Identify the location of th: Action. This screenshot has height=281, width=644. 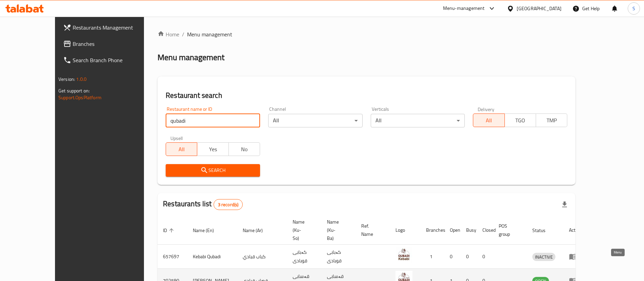
(575, 230).